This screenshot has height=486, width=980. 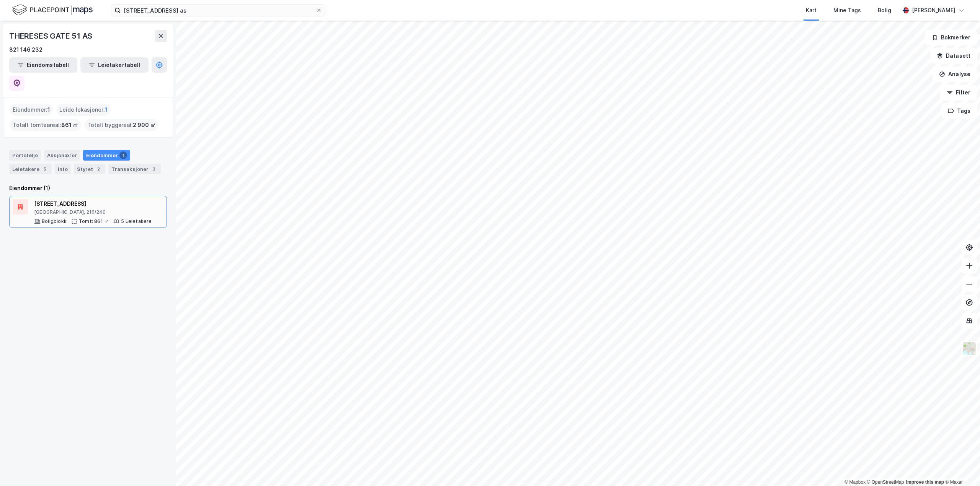 I want to click on img: logo.f888ab2527a4732fd821a326f86c7f29.svg, so click(x=53, y=10).